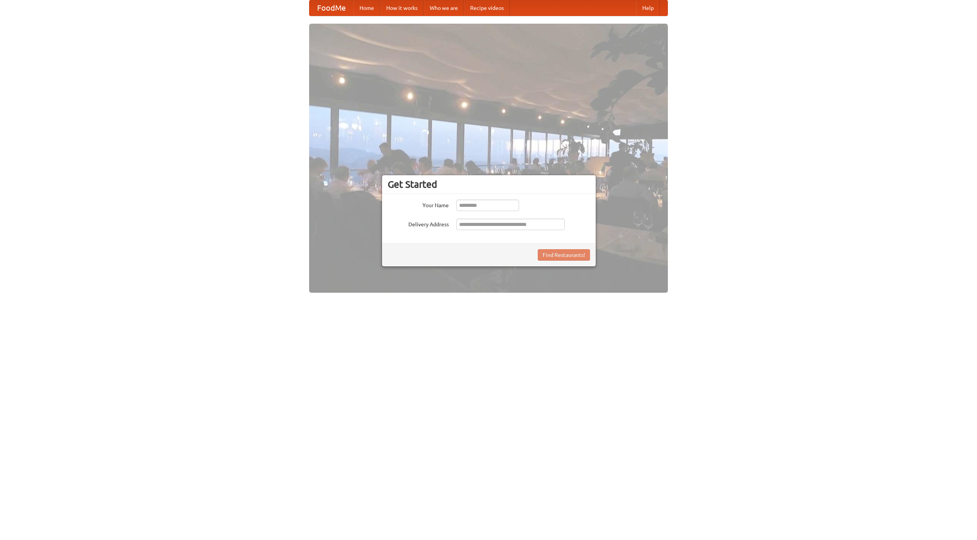 The image size is (977, 540). Describe the element at coordinates (402, 8) in the screenshot. I see `a: How it works` at that location.